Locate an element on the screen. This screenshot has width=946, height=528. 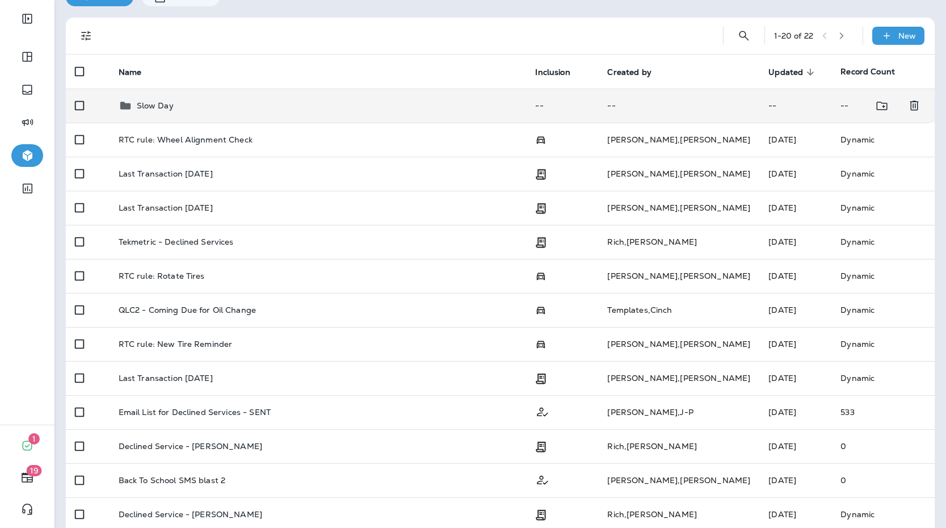
p: Back To School SMS blast 2 is located at coordinates (172, 480).